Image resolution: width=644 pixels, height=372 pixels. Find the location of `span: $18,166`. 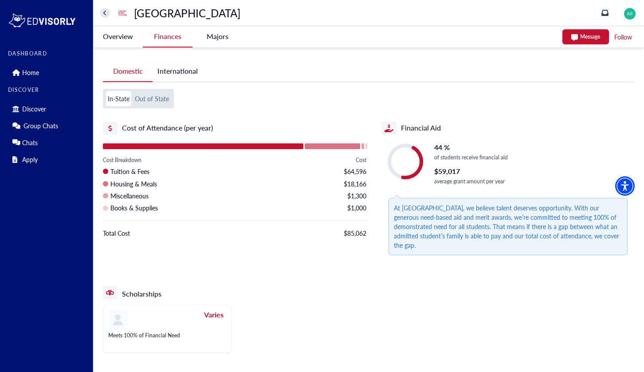

span: $18,166 is located at coordinates (355, 184).